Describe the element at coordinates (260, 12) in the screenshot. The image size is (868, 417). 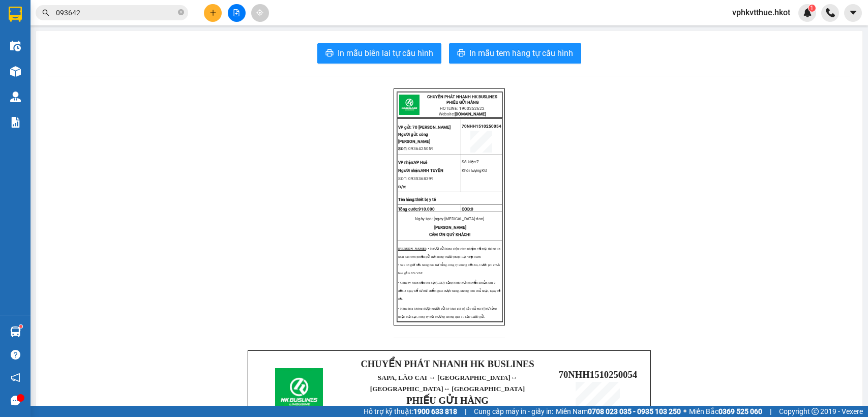
I see `button: aim` at that location.